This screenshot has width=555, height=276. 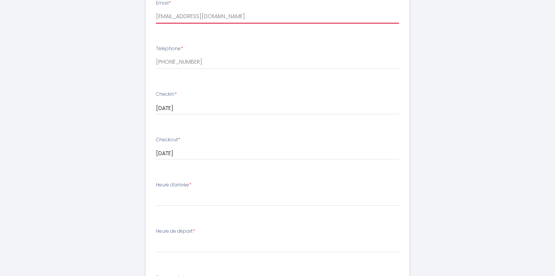 I want to click on label: Heure de départ, so click(x=175, y=231).